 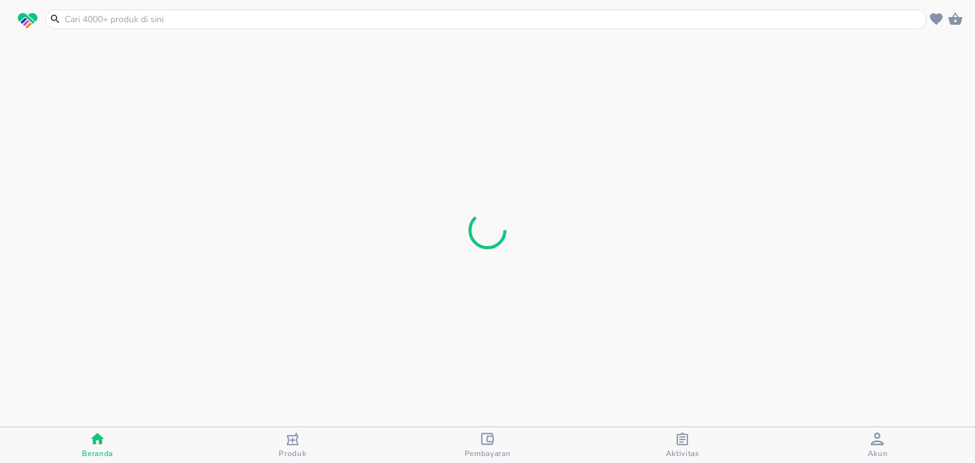 I want to click on span: Akun, so click(x=878, y=454).